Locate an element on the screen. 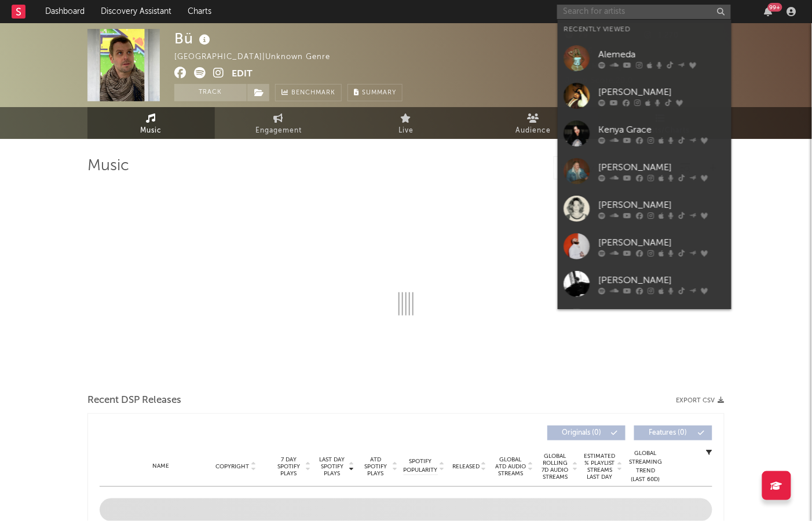 This screenshot has width=812, height=521. span: Last Day Spotify Plays is located at coordinates (332, 467).